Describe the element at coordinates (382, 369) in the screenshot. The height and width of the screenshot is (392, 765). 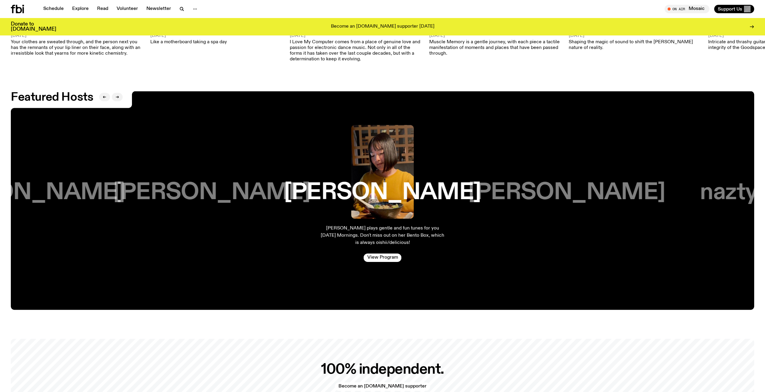
I see `h2: 100% independent.` at that location.